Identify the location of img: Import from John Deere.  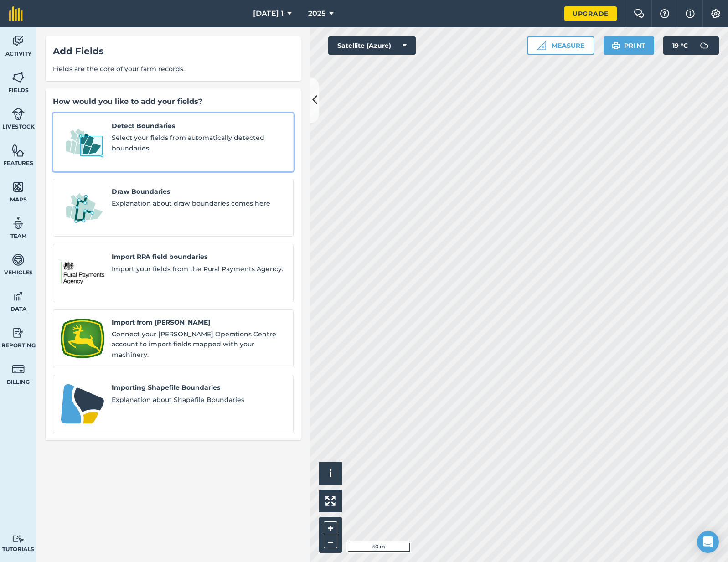
(82, 339).